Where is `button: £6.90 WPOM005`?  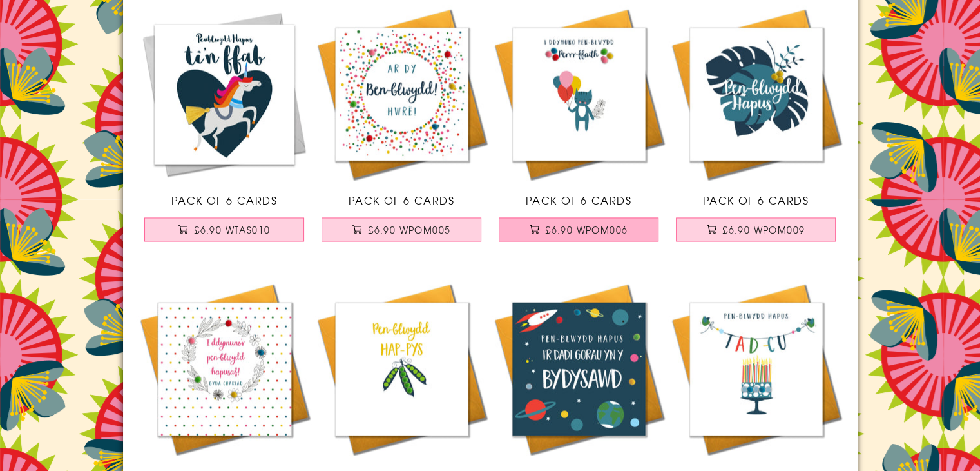
button: £6.90 WPOM005 is located at coordinates (402, 229).